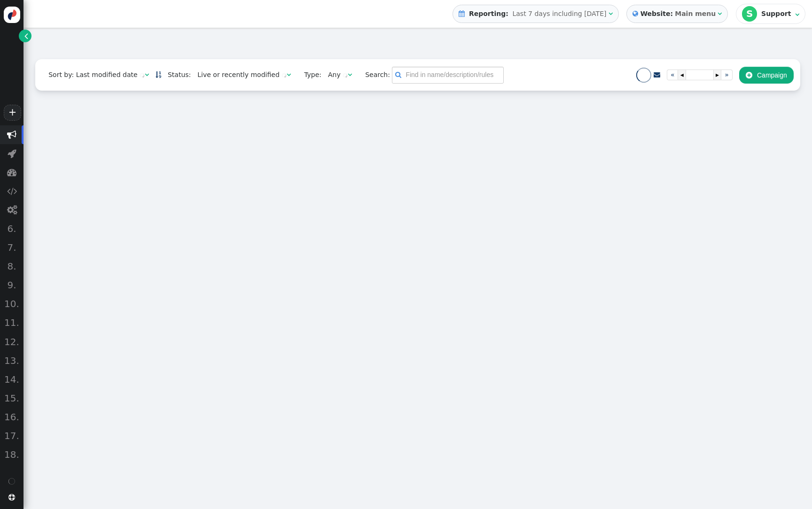  Describe the element at coordinates (749, 13) in the screenshot. I see `div: S` at that location.